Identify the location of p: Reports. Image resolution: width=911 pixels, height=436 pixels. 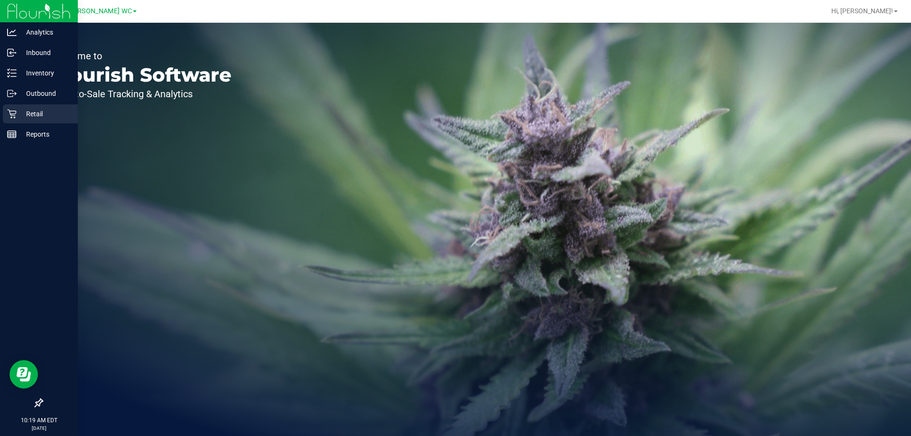
(45, 134).